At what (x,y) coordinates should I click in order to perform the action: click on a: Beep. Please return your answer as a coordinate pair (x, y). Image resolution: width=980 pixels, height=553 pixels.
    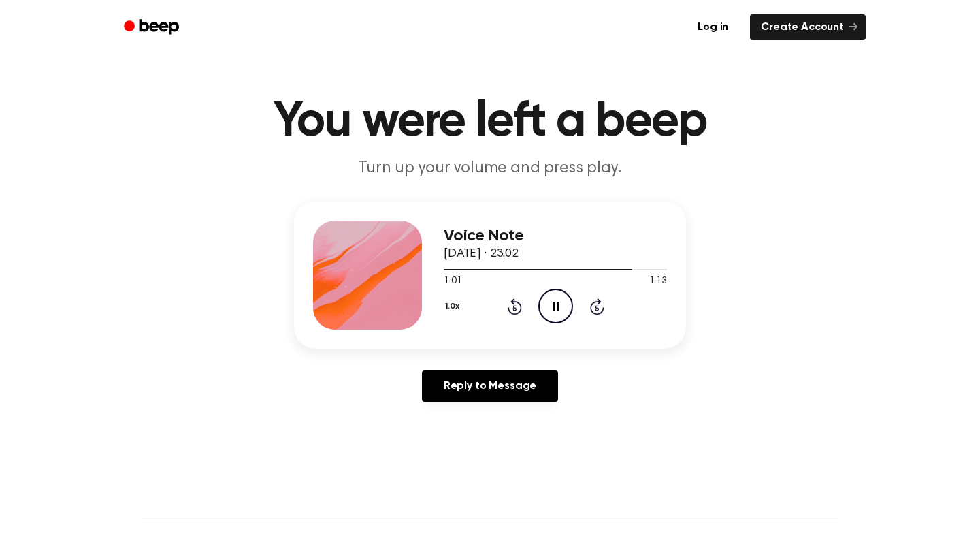
    Looking at the image, I should click on (152, 27).